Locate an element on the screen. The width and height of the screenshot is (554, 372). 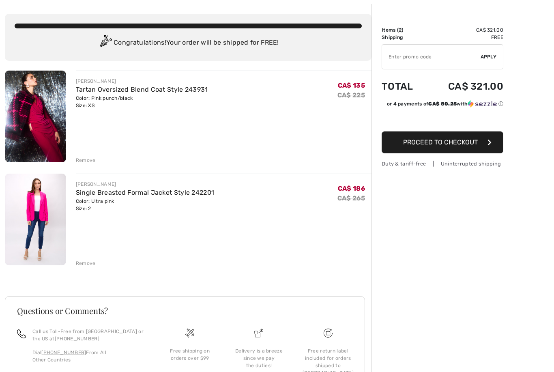
td: Items ( ) is located at coordinates (403, 30).